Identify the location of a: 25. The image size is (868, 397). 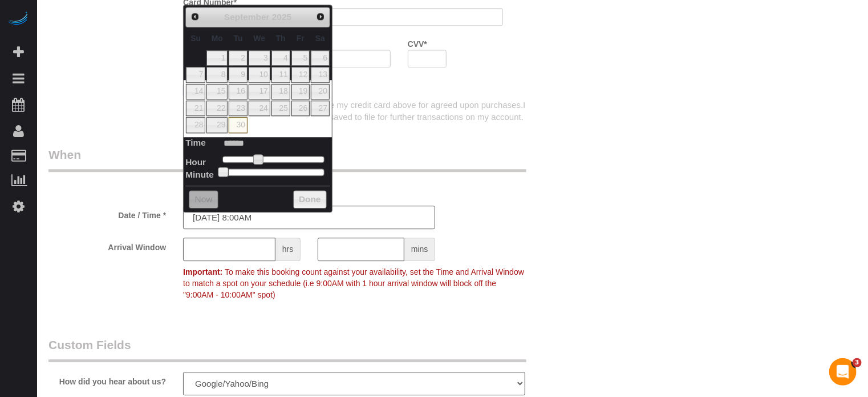
(280, 108).